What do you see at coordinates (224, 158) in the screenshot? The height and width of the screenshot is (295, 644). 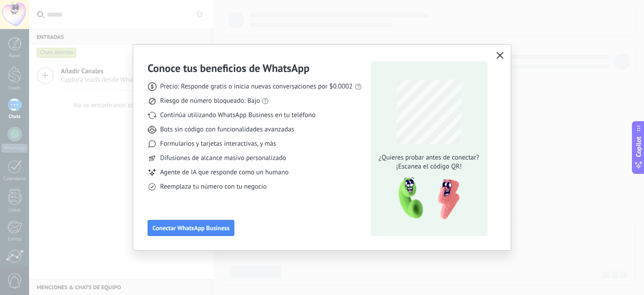 I see `span: Difusiones de alcance masivo personalizado` at bounding box center [224, 158].